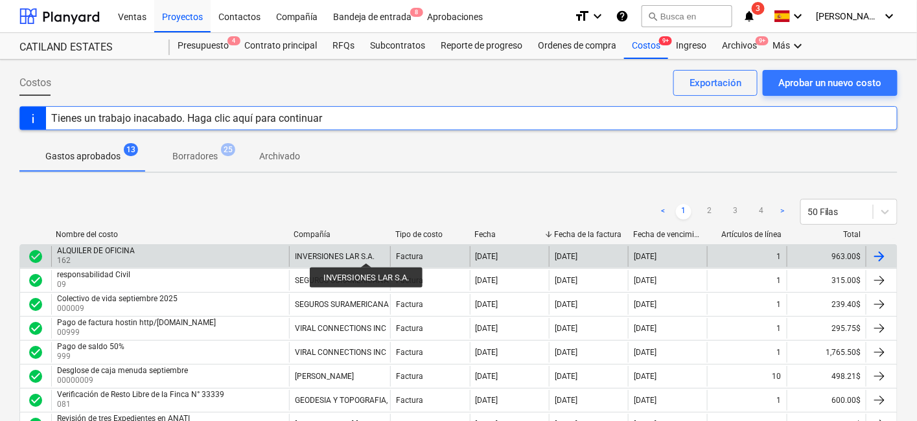 Image resolution: width=917 pixels, height=421 pixels. What do you see at coordinates (826, 400) in the screenshot?
I see `div: 600.00$` at bounding box center [826, 400].